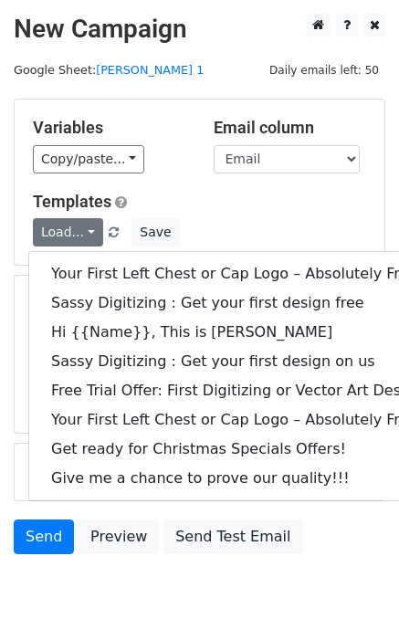  I want to click on button: Save, so click(155, 232).